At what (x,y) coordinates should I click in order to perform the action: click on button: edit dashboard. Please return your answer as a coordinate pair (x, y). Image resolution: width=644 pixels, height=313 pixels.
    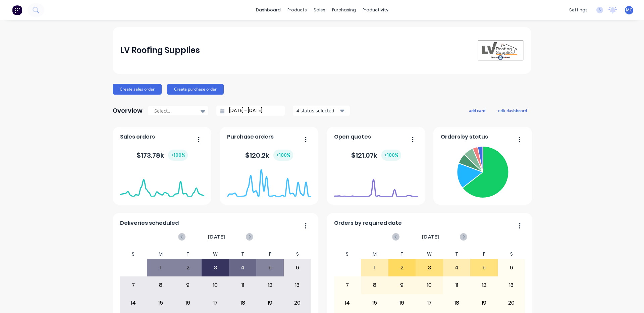
    Looking at the image, I should click on (513, 111).